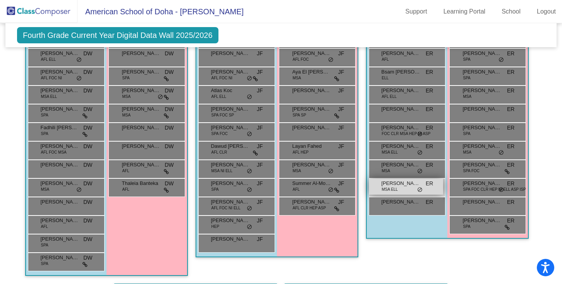 Image resolution: width=562 pixels, height=284 pixels. Describe the element at coordinates (299, 115) in the screenshot. I see `span: SPA SP` at that location.